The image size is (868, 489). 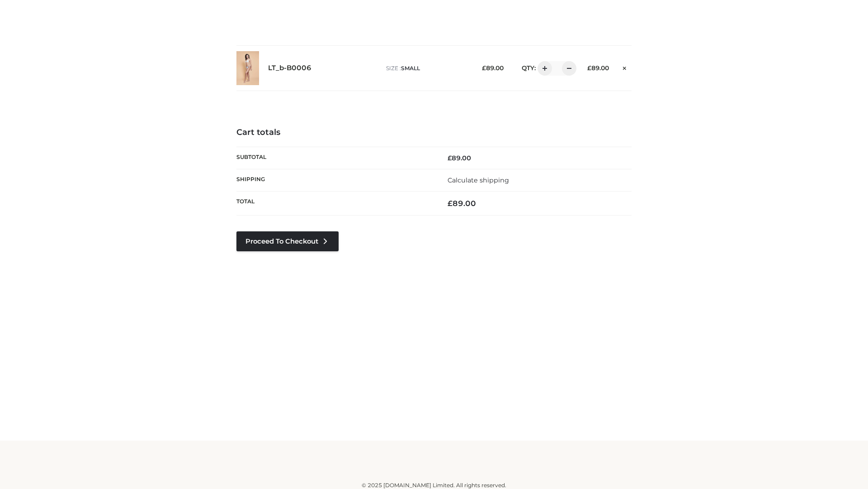 What do you see at coordinates (335, 158) in the screenshot?
I see `th: Subtotal` at bounding box center [335, 158].